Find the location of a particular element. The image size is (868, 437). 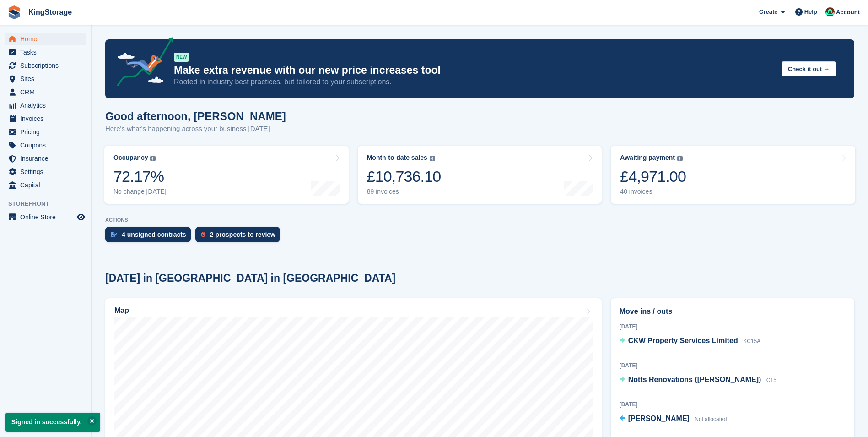

p: Rooted in industry best practices, but tailored to your subscriptions. is located at coordinates (475, 82).